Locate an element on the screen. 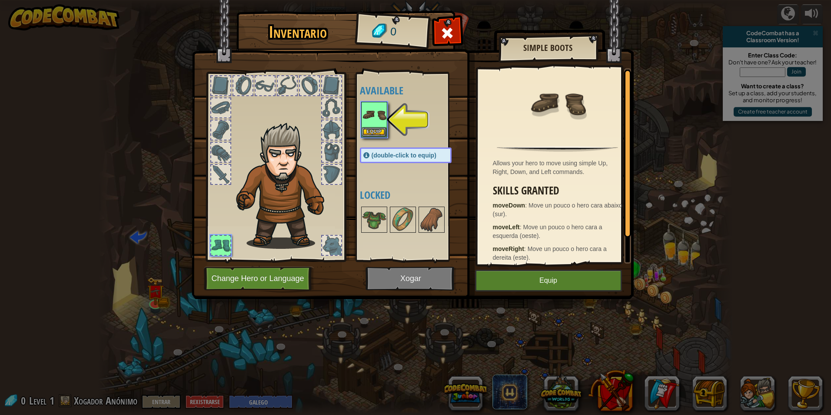  h4: Locked is located at coordinates (414, 195).